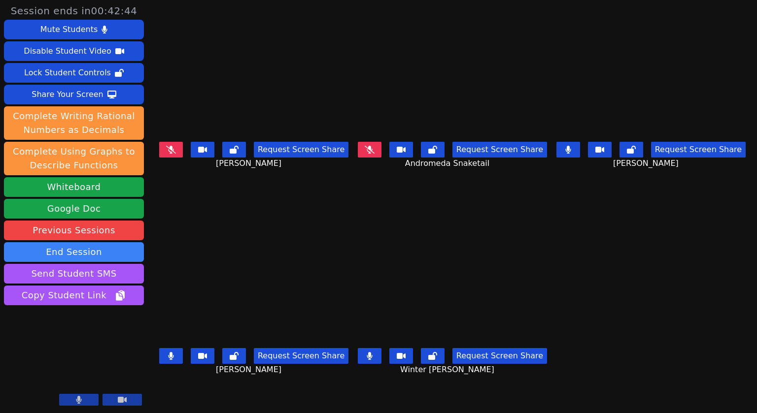 The height and width of the screenshot is (413, 757). Describe the element at coordinates (68, 95) in the screenshot. I see `div: Share Your Screen` at that location.